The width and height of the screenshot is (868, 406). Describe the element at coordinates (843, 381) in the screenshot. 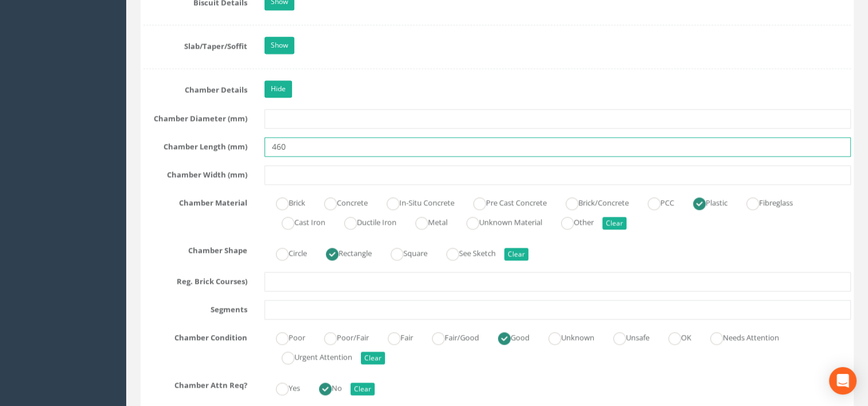

I see `div: Open Intercom Messenger` at that location.